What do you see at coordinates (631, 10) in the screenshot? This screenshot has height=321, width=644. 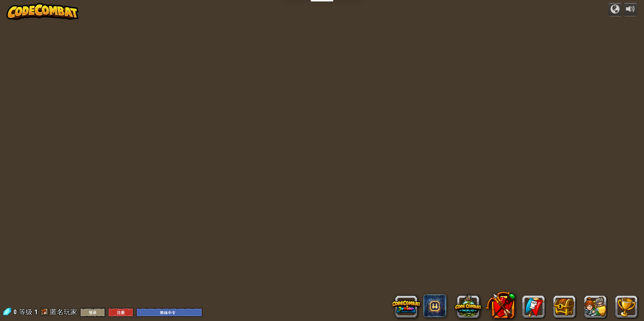 I see `button: 音量调节` at bounding box center [631, 10].